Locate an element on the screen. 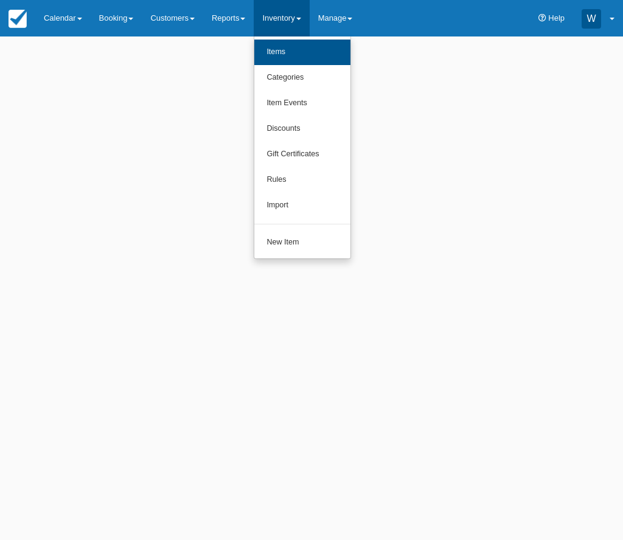 The width and height of the screenshot is (623, 540). img: checkfront-main-nav-mini-logo.png is located at coordinates (18, 19).